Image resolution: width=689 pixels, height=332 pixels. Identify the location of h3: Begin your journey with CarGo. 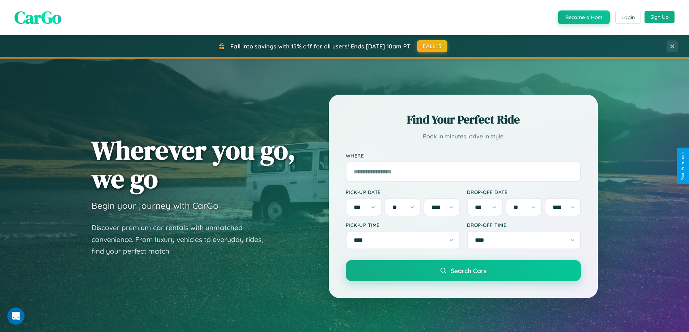
(155, 206).